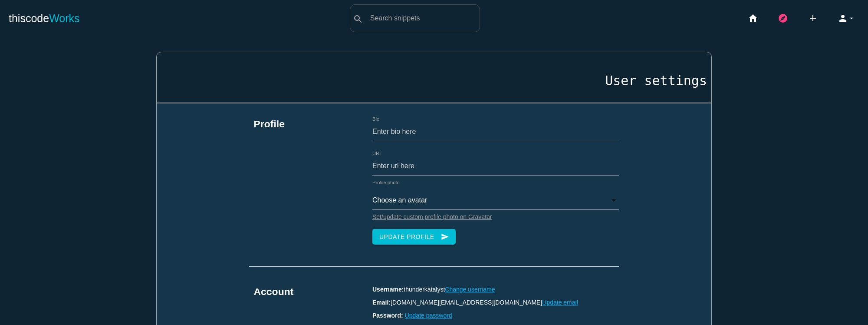 The width and height of the screenshot is (868, 325). What do you see at coordinates (474, 154) in the screenshot?
I see `label: URL` at bounding box center [474, 154].